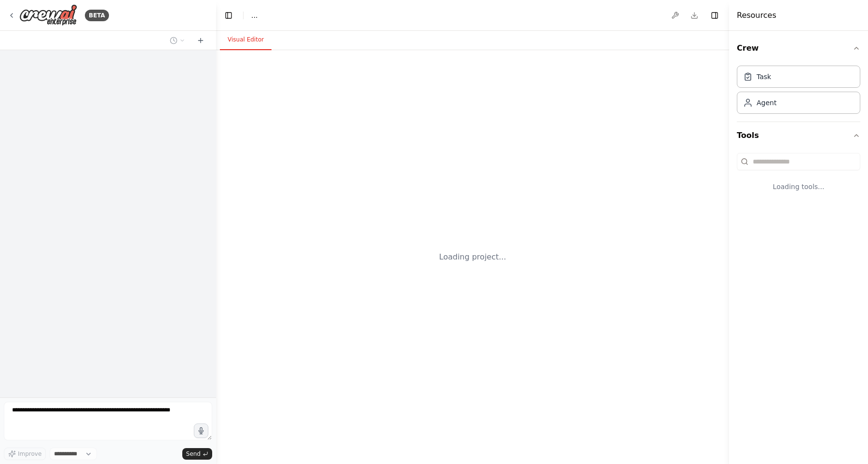 Image resolution: width=868 pixels, height=464 pixels. I want to click on span: Improve, so click(29, 454).